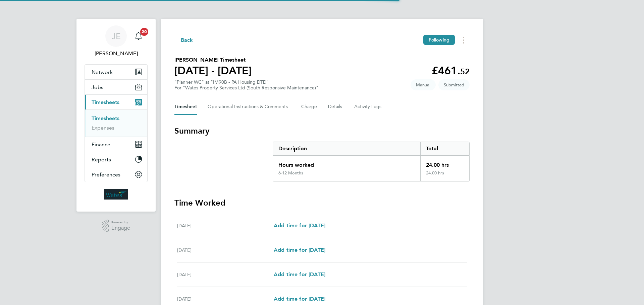 This screenshot has height=305, width=644. Describe the element at coordinates (423, 84) in the screenshot. I see `span: This timesheet was manually created.` at that location.